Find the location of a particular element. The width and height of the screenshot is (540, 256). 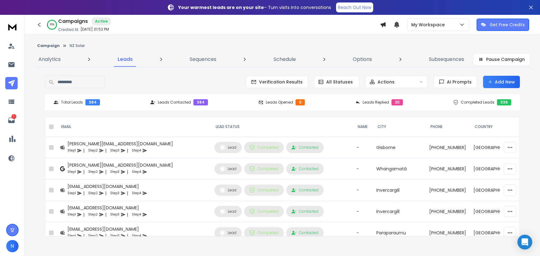

div: 336 is located at coordinates (504, 102).